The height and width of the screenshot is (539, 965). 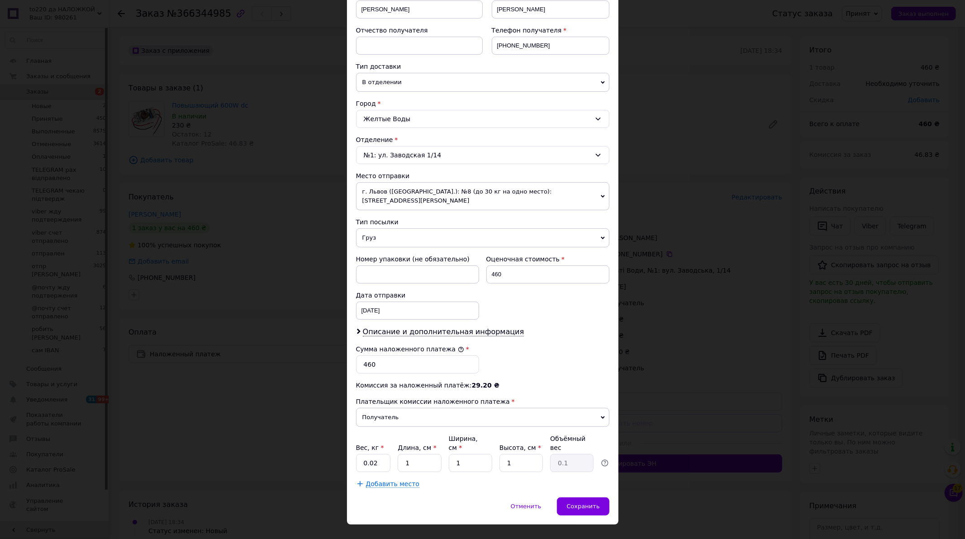 What do you see at coordinates (443, 332) in the screenshot?
I see `span: Описание и дополнительная информация` at bounding box center [443, 332].